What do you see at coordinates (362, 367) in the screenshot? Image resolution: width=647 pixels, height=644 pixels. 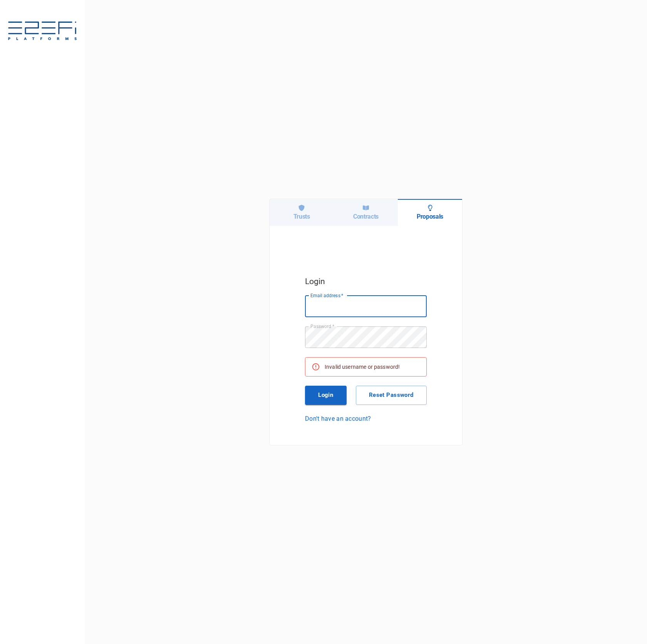 I see `div: Invalid username or password!` at bounding box center [362, 367].